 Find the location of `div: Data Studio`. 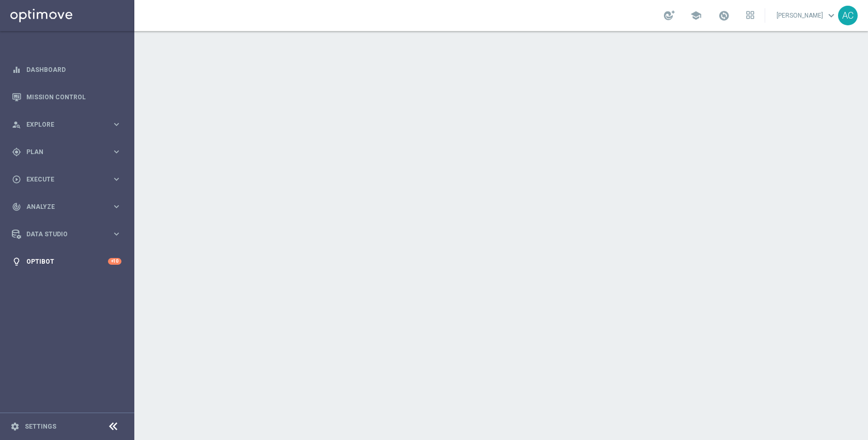

div: Data Studio is located at coordinates (62, 234).